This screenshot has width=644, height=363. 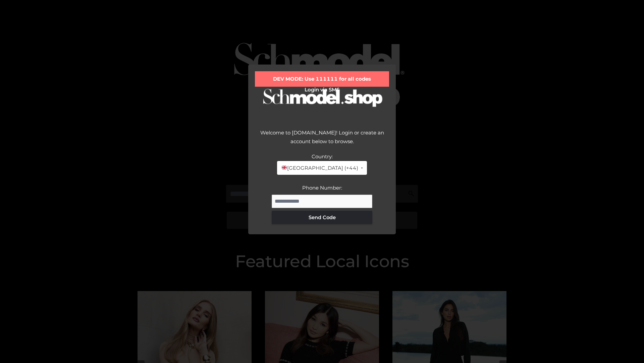 What do you see at coordinates (322, 217) in the screenshot?
I see `button: Send Code` at bounding box center [322, 217].